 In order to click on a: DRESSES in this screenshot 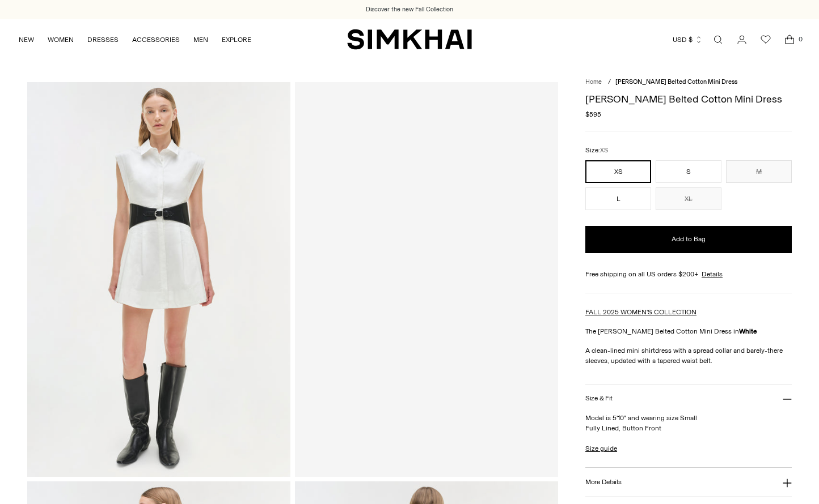, I will do `click(102, 39)`.